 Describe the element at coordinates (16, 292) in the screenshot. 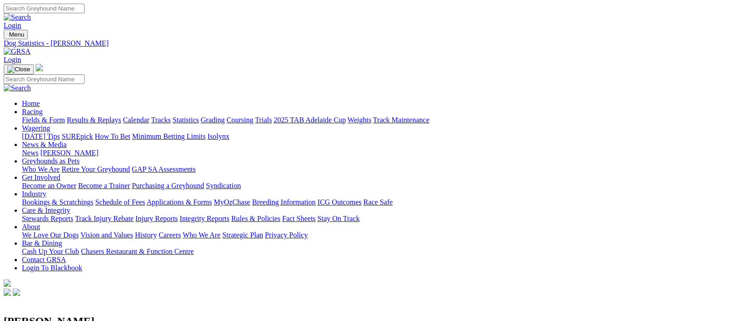

I see `img: twitter.svg` at that location.